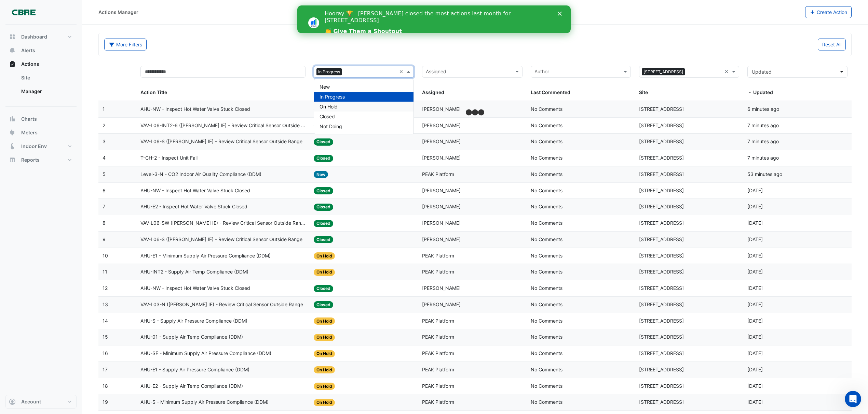 This screenshot has height=414, width=868. Describe the element at coordinates (755, 272) in the screenshot. I see `span: 2025-08-06T12:42:27.980` at that location.